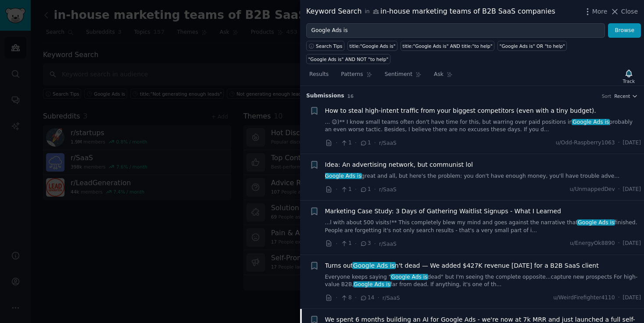 Image resolution: width=644 pixels, height=323 pixels. I want to click on a: Marketing Case Study: 3 Days of Gathering Waitlist Signups - What I Learned, so click(443, 211).